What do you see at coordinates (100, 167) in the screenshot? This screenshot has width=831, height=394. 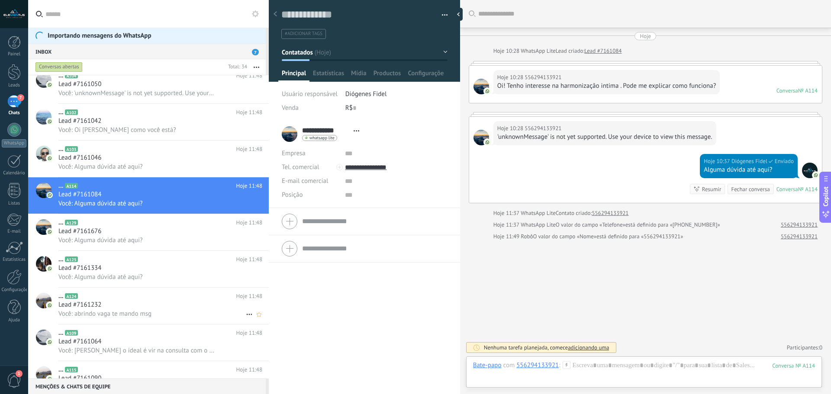 I see `span: Você: Alguma dúvida até aqui?` at bounding box center [100, 167].